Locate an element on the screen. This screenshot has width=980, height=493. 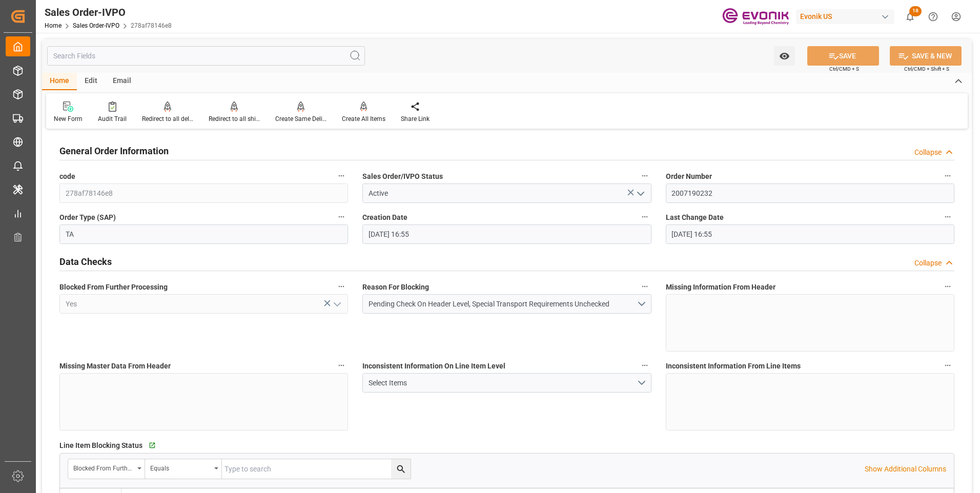
span: Missing Information From Header is located at coordinates (721, 287).